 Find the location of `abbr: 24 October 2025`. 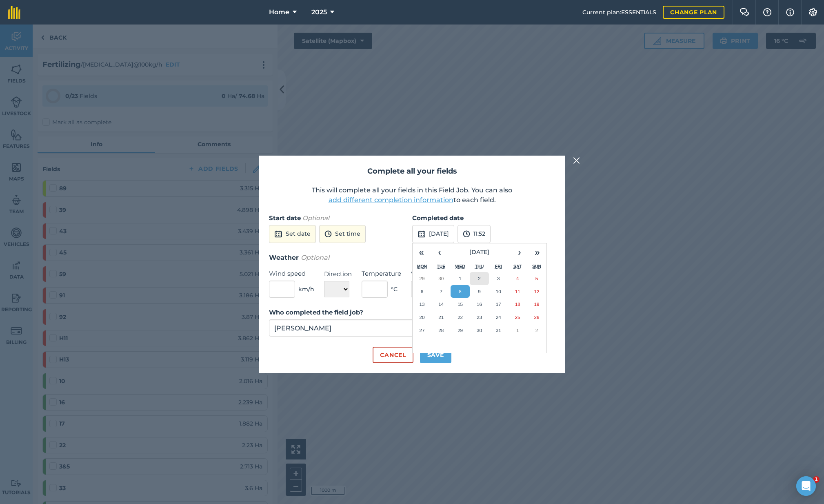

abbr: 24 October 2025 is located at coordinates (499, 317).